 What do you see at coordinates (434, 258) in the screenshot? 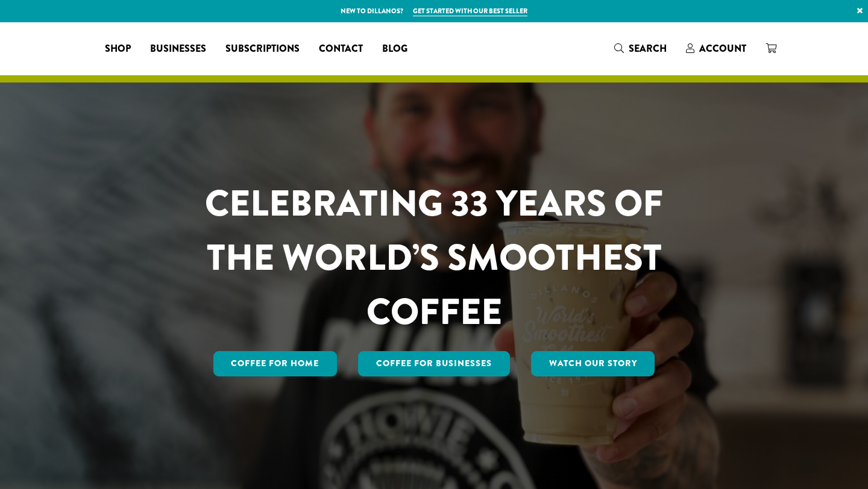
I see `h1: CELEBRATING 33 YEARS OF THE WORLD’S SMOOTHEST COFFEE` at bounding box center [434, 258].